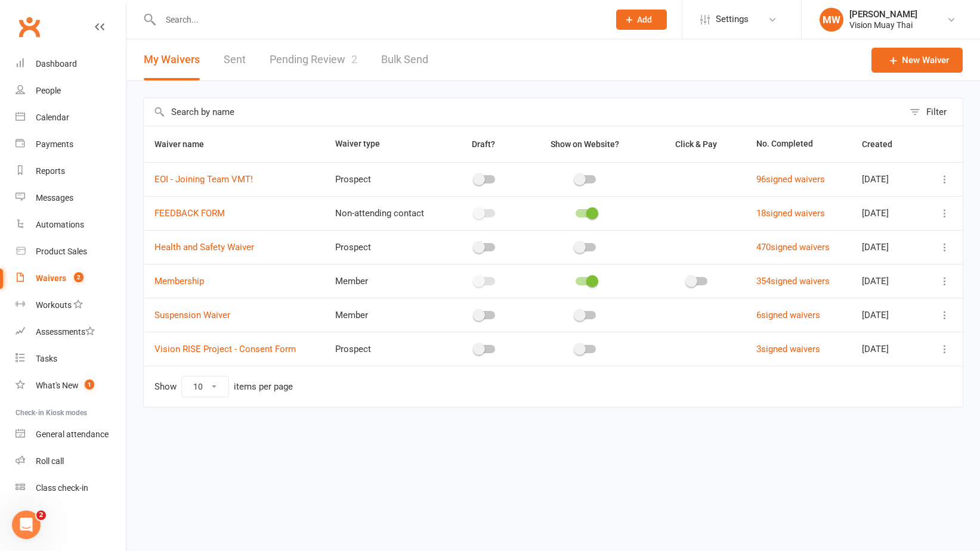 This screenshot has height=551, width=980. What do you see at coordinates (56, 64) in the screenshot?
I see `div: Dashboard` at bounding box center [56, 64].